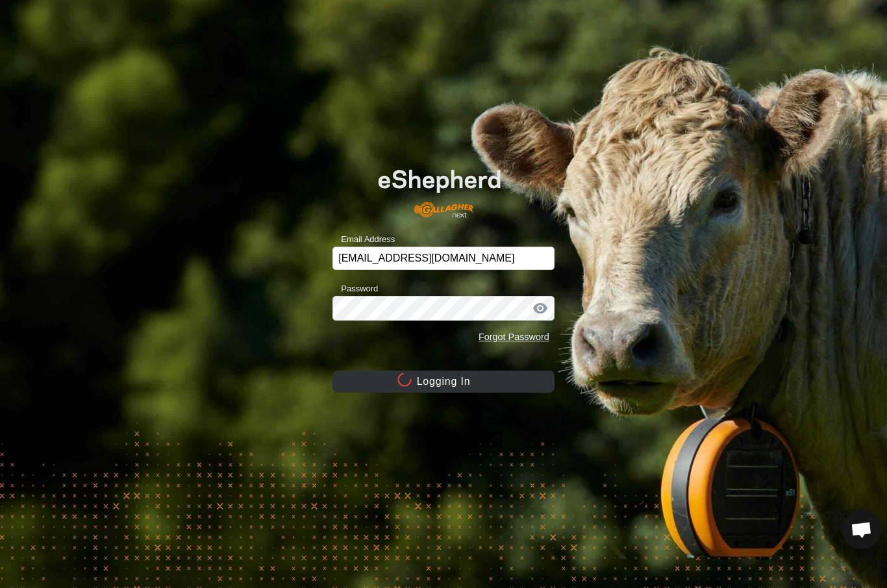  I want to click on button: Logging In, so click(443, 381).